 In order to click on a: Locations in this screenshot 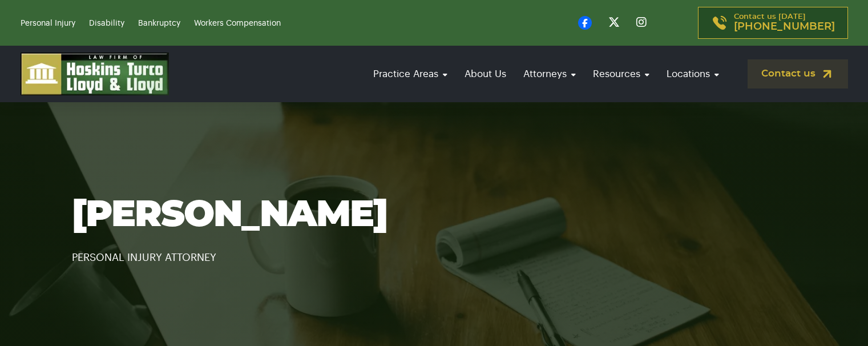, I will do `click(693, 74)`.